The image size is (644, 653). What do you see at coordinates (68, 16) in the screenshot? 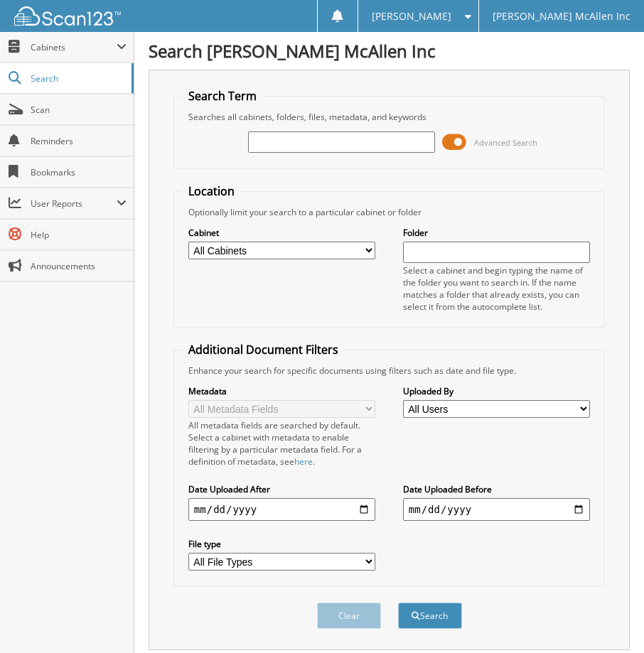
I see `img: scan123-logo-white.svg` at bounding box center [68, 16].